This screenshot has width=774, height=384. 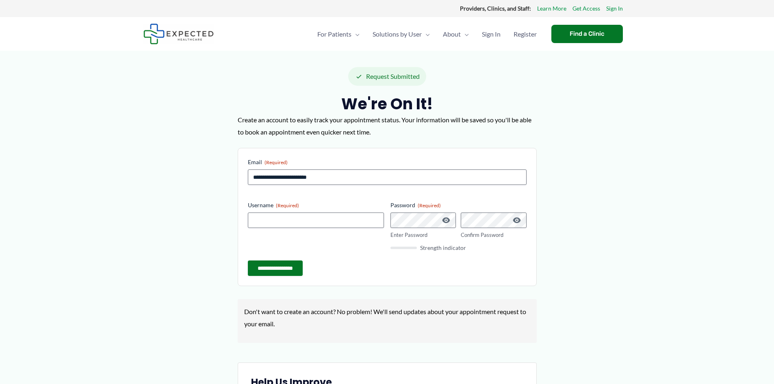 What do you see at coordinates (427, 34) in the screenshot?
I see `nav: Primary Site Navigation` at bounding box center [427, 34].